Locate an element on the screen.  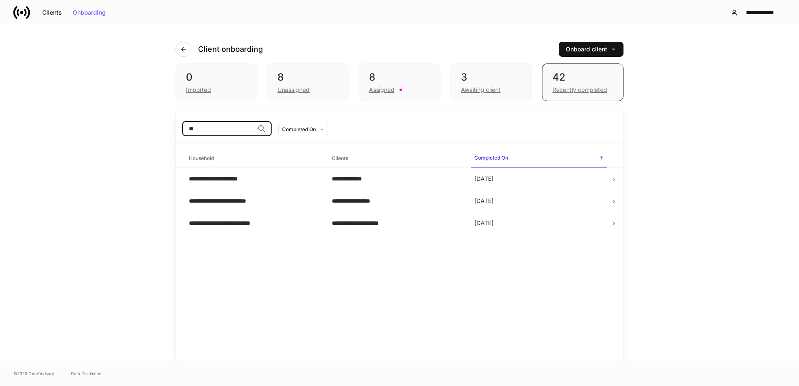
span: Household is located at coordinates (254, 158).